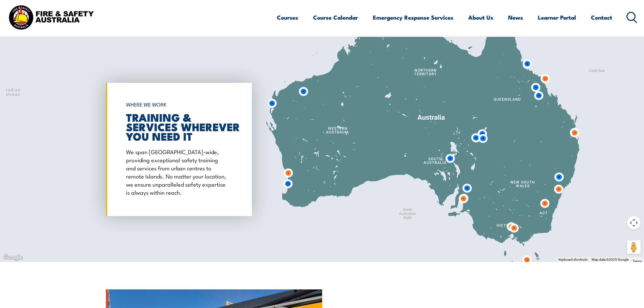 The image size is (644, 308). I want to click on a: Learner Portal, so click(557, 17).